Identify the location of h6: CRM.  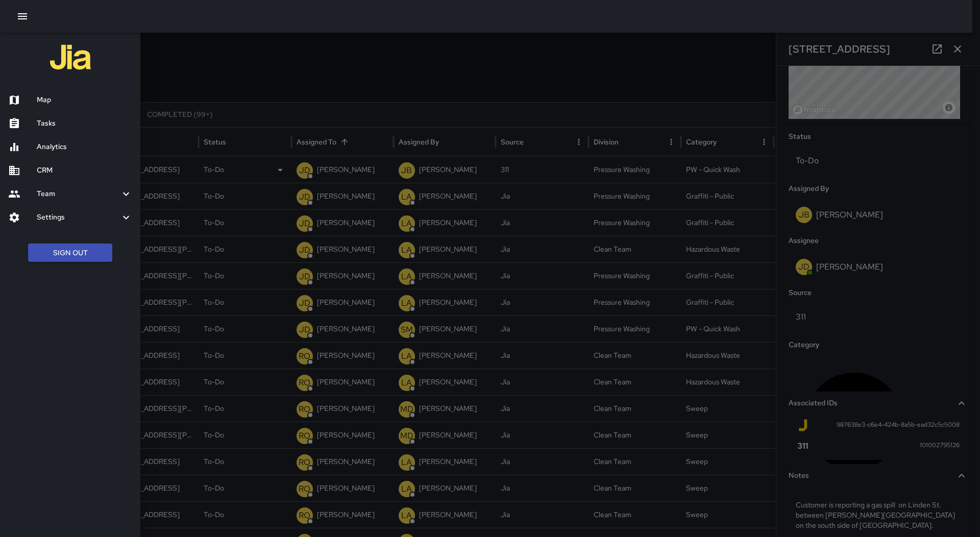
(84, 170).